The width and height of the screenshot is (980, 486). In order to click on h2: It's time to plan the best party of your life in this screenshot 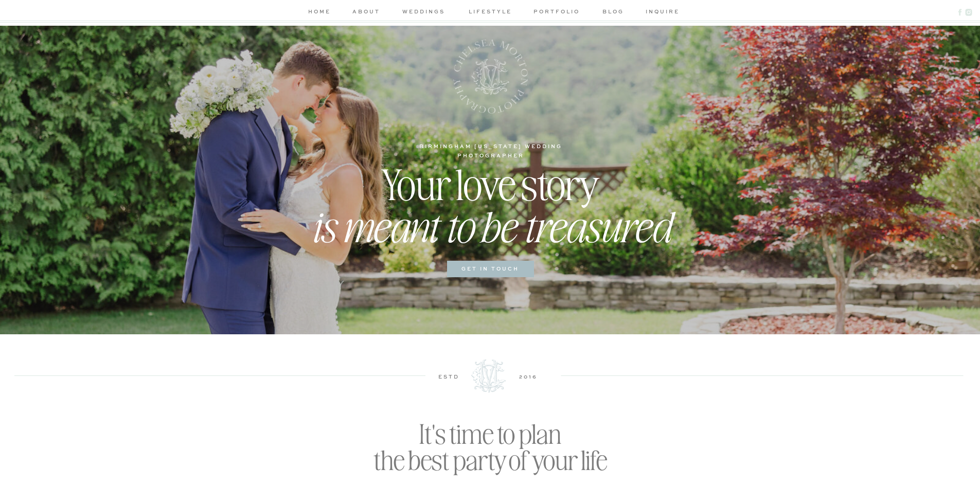, I will do `click(490, 430)`.